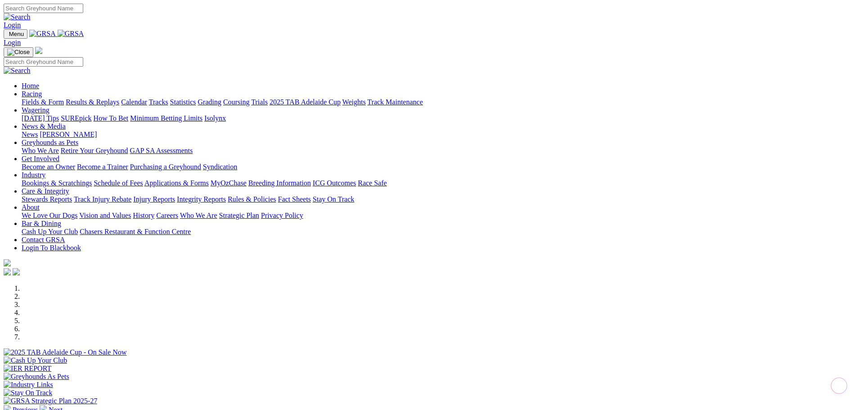  I want to click on img: Close, so click(18, 52).